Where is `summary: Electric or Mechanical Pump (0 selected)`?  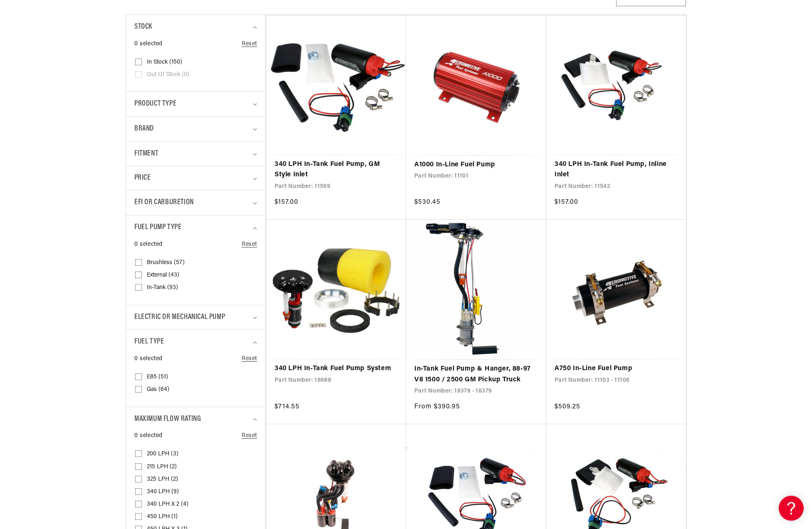
summary: Electric or Mechanical Pump (0 selected) is located at coordinates (196, 318).